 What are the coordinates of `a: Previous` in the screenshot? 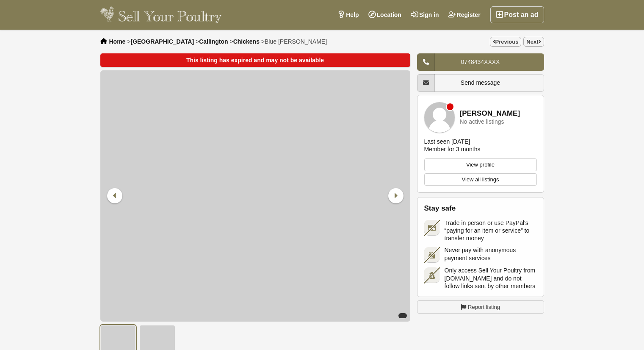 It's located at (506, 41).